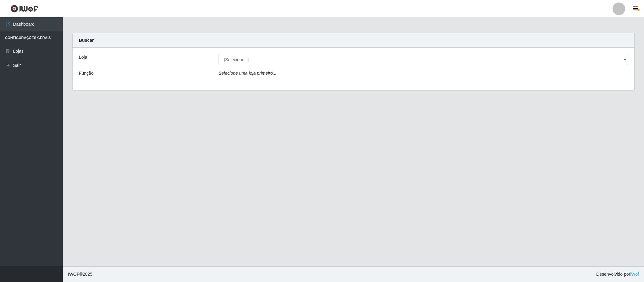  What do you see at coordinates (24, 8) in the screenshot?
I see `img: CoreUI Logo` at bounding box center [24, 8].